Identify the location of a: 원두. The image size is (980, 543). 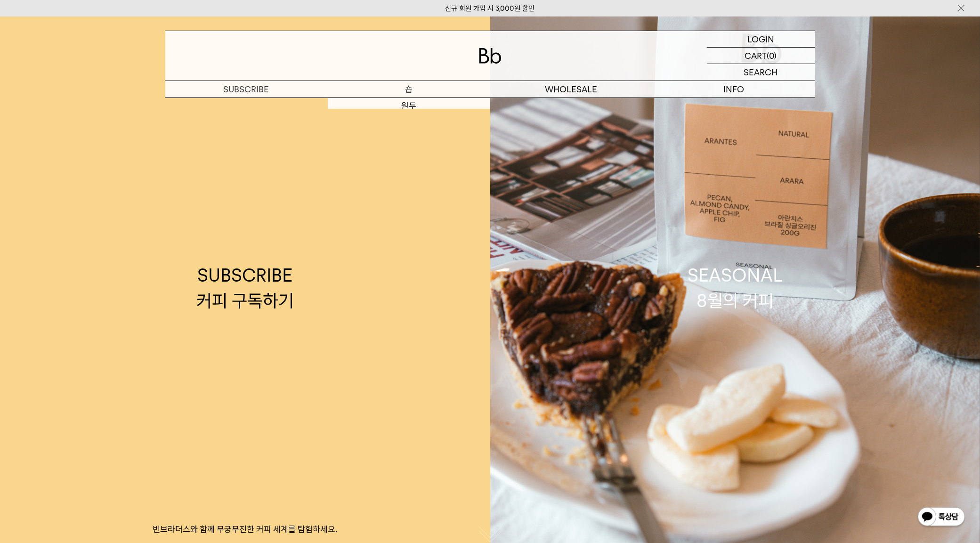
(408, 106).